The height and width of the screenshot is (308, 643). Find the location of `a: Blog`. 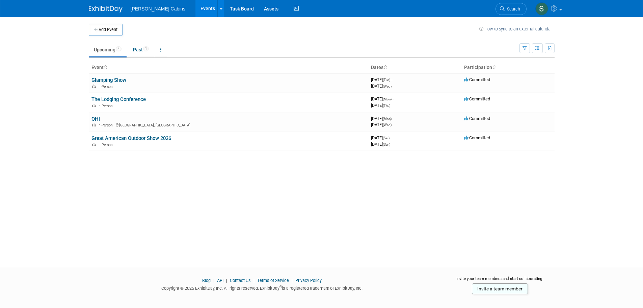

a: Blog is located at coordinates (206, 280).